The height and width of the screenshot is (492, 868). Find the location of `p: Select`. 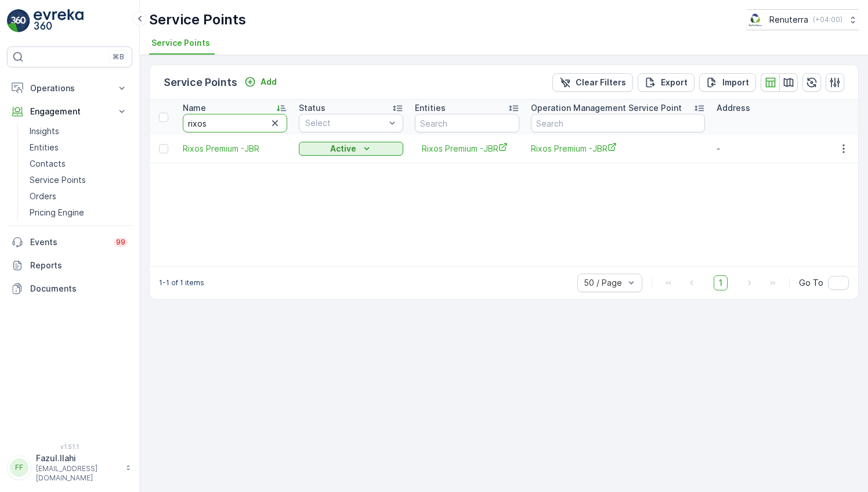

p: Select is located at coordinates (345, 123).